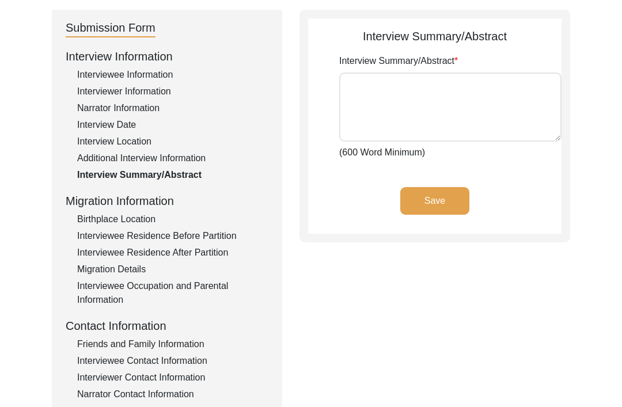  I want to click on label: Interview Summary/Abstract, so click(399, 61).